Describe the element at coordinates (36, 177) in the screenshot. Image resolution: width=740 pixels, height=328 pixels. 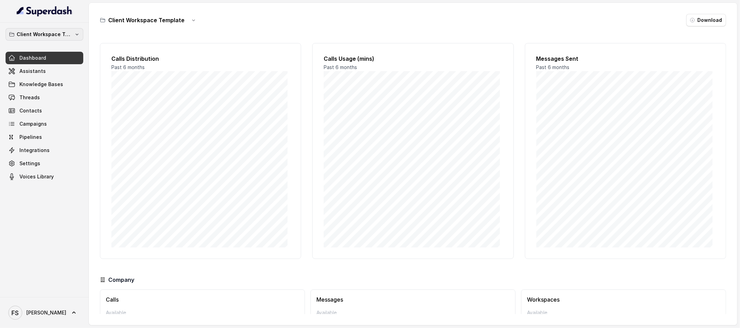
I see `span: Voices Library` at that location.